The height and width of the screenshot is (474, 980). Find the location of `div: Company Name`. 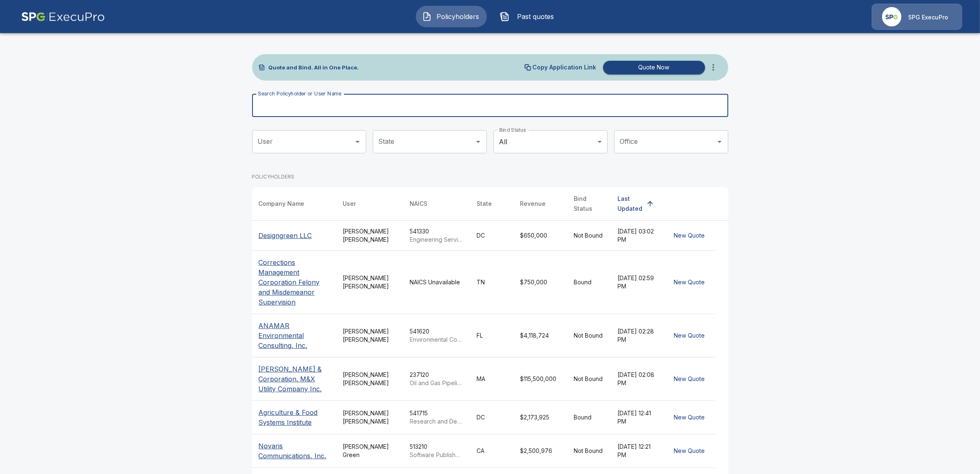

div: Company Name is located at coordinates (282, 204).